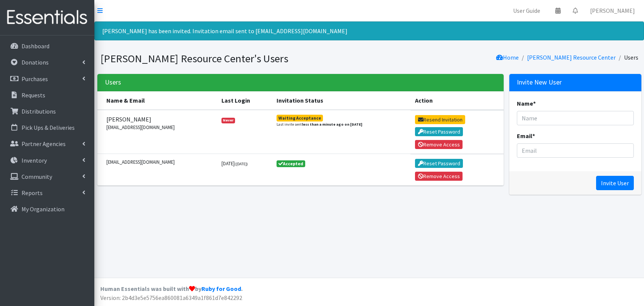  Describe the element at coordinates (37, 176) in the screenshot. I see `p: Community` at that location.